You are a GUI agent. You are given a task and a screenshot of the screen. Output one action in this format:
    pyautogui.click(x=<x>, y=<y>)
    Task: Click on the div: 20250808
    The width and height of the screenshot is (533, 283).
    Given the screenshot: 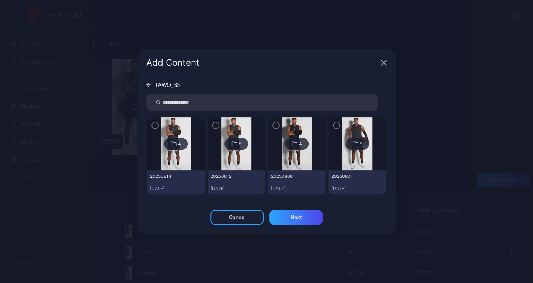 What is the action you would take?
    pyautogui.click(x=291, y=176)
    